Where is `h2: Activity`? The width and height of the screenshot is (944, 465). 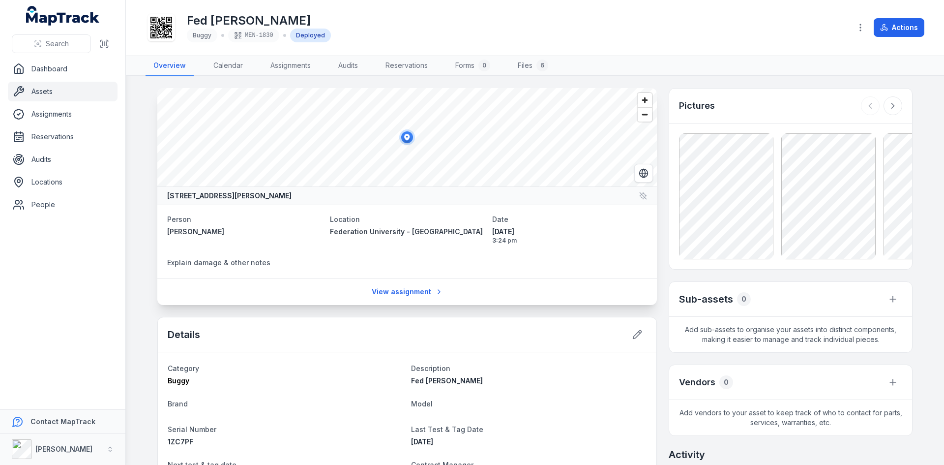
h2: Activity is located at coordinates (687, 454).